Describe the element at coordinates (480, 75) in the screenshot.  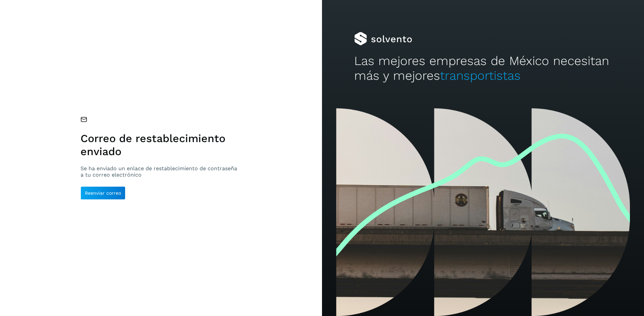
I see `span: transportistas` at that location.